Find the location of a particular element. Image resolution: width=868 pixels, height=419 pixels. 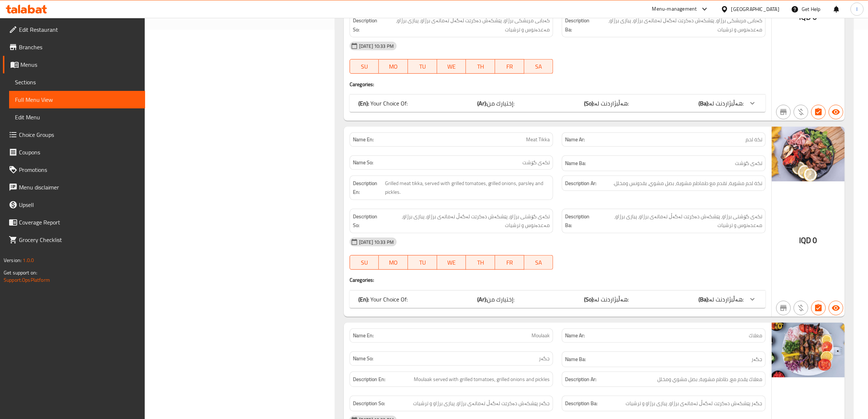

button: MO is located at coordinates (394, 262).